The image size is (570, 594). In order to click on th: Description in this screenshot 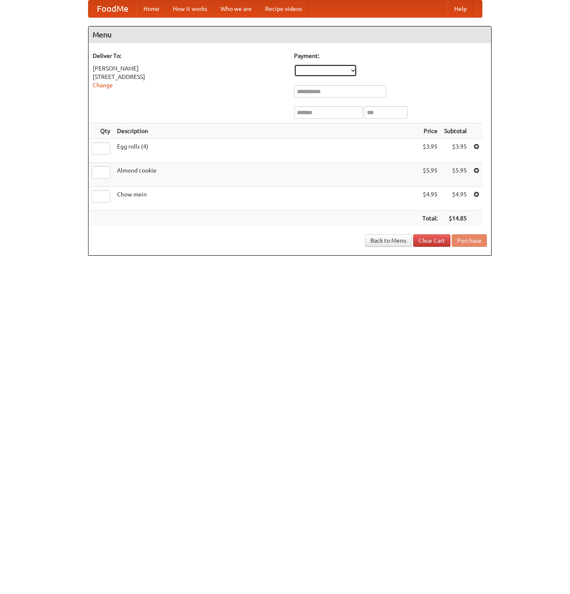, I will do `click(266, 131)`.